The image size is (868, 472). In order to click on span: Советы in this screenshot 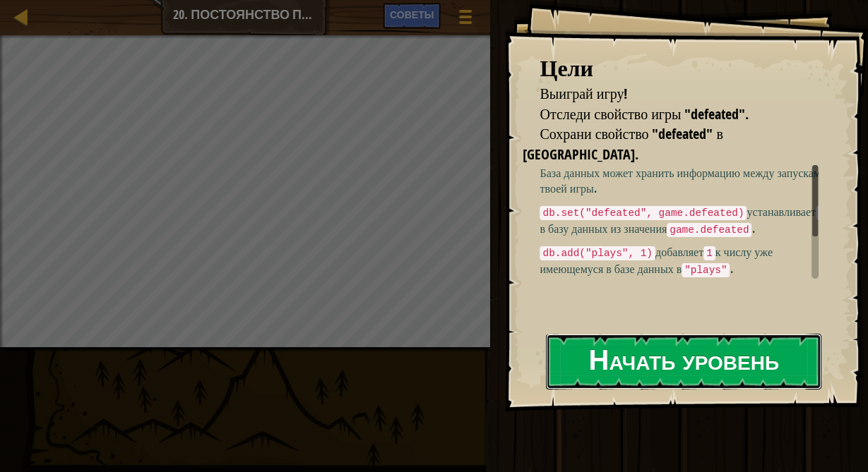, I will do `click(412, 14)`.